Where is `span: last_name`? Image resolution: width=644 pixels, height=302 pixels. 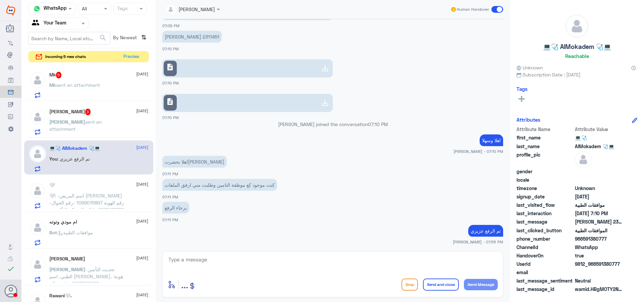 span: last_name is located at coordinates (545, 146).